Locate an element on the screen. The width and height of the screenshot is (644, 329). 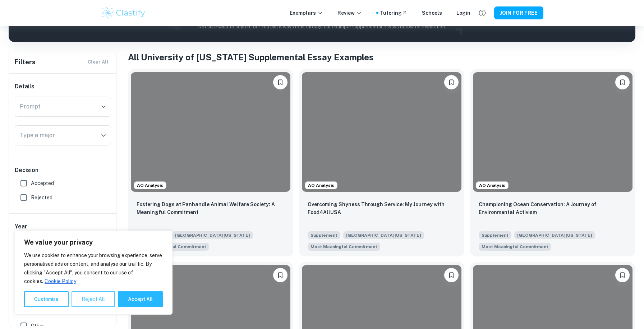
p: Overcoming Shyness Through Service: My Journey with Food4AllUSA is located at coordinates (381, 209).